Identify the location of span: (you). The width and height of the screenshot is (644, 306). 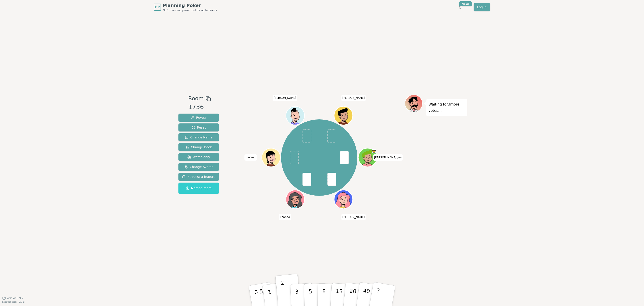
(399, 157).